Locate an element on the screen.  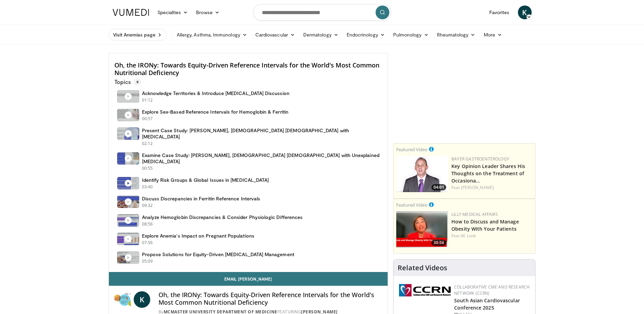
img: VuMedi Logo is located at coordinates (131, 13).